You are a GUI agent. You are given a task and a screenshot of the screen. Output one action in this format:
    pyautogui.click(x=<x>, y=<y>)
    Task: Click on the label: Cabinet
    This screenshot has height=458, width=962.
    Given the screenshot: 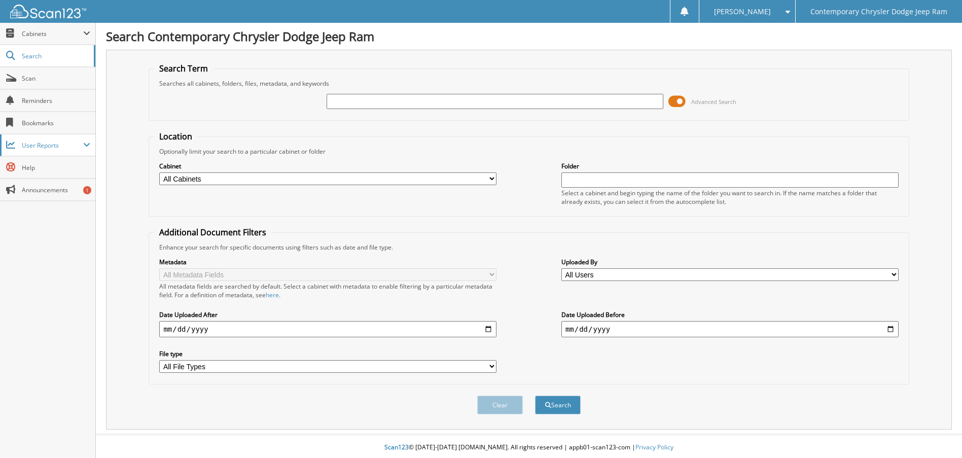 What is the action you would take?
    pyautogui.click(x=328, y=166)
    